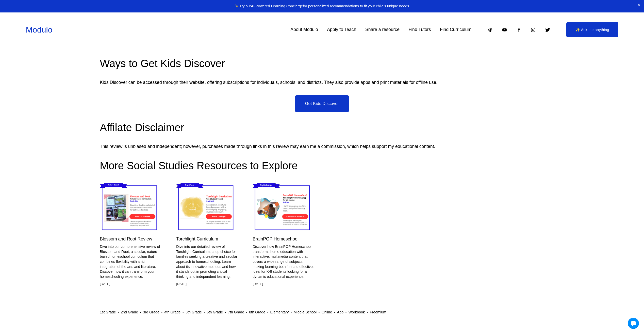 This screenshot has height=334, width=644. I want to click on a: Workbook, so click(357, 312).